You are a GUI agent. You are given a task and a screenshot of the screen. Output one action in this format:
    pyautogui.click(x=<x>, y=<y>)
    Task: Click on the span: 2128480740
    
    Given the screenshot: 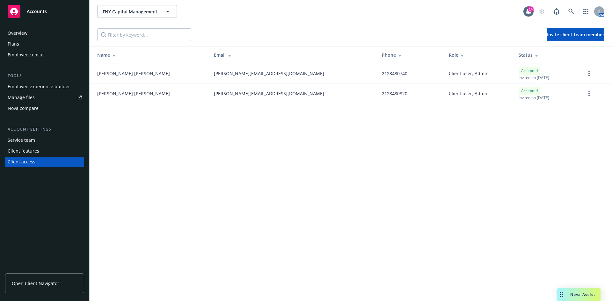 What is the action you would take?
    pyautogui.click(x=395, y=73)
    